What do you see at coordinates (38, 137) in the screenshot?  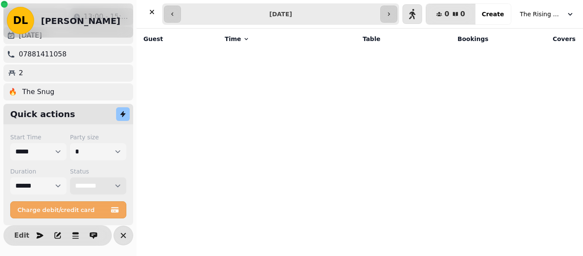 I see `label: Start Time` at bounding box center [38, 137].